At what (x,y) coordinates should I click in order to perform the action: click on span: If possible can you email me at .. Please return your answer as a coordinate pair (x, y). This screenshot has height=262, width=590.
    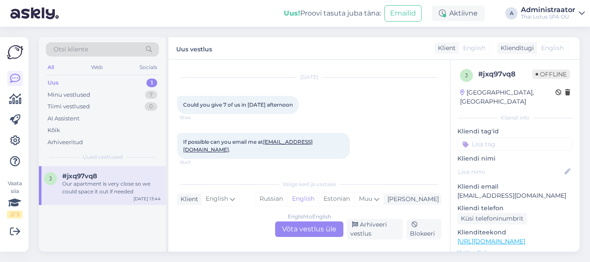
    Looking at the image, I should click on (248, 146).